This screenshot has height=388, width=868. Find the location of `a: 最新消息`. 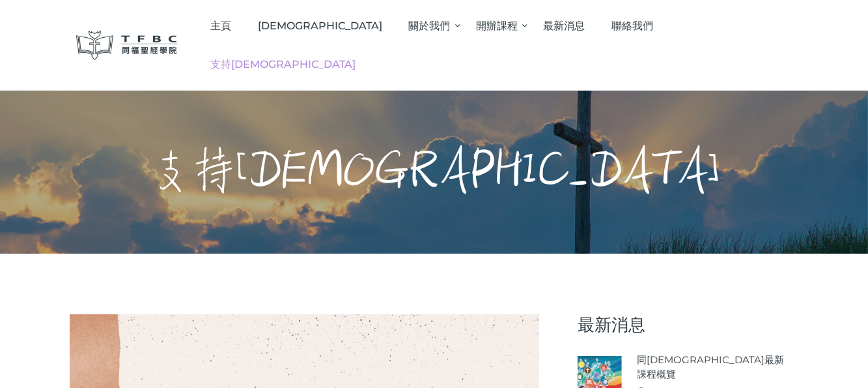

a: 最新消息 is located at coordinates (564, 25).